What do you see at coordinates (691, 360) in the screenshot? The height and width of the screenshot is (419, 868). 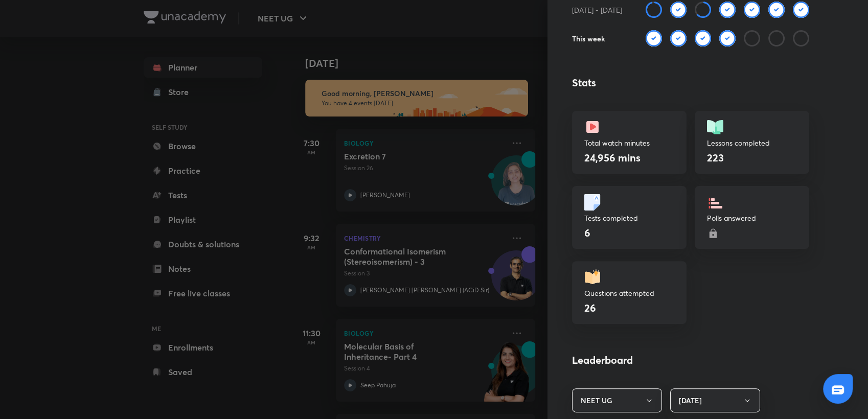 I see `h4: Leaderboard` at bounding box center [691, 360].